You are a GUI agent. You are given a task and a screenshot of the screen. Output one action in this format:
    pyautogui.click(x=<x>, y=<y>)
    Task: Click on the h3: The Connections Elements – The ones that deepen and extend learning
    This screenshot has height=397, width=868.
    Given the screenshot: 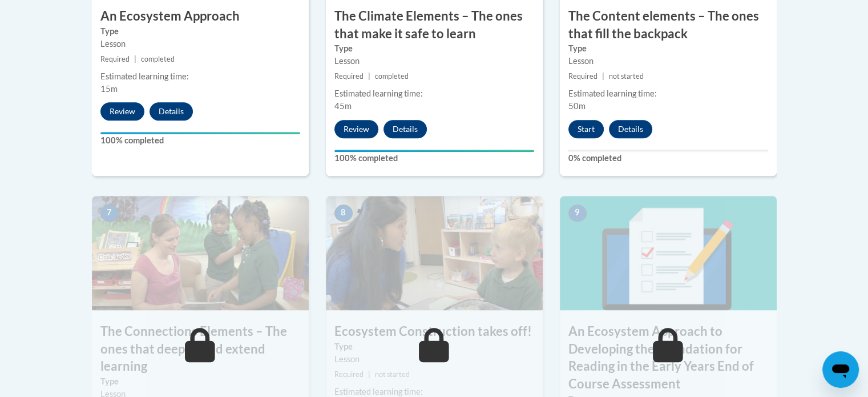 What is the action you would take?
    pyautogui.click(x=200, y=349)
    